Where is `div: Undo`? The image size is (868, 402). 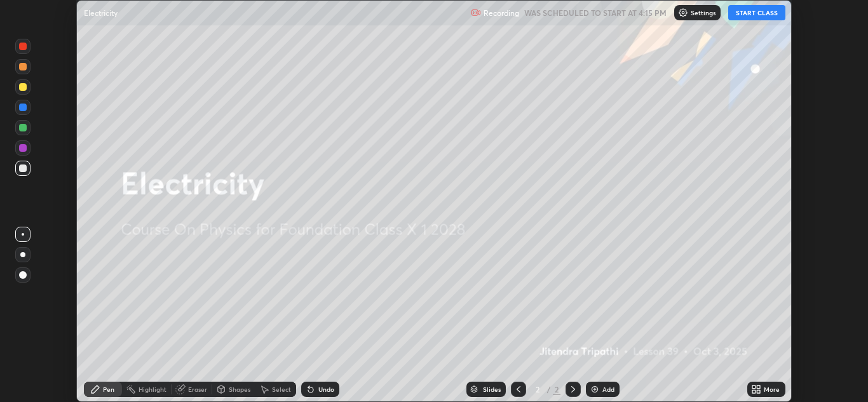
div: Undo is located at coordinates (326, 389).